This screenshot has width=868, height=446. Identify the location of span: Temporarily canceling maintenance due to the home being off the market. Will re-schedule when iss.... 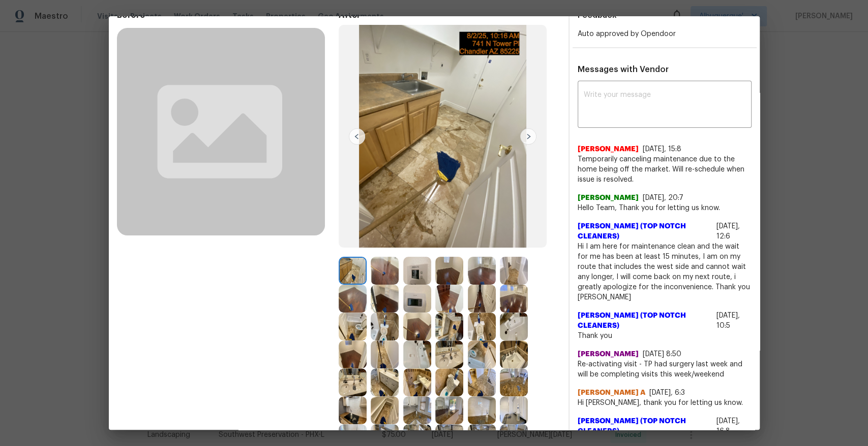
(665, 169).